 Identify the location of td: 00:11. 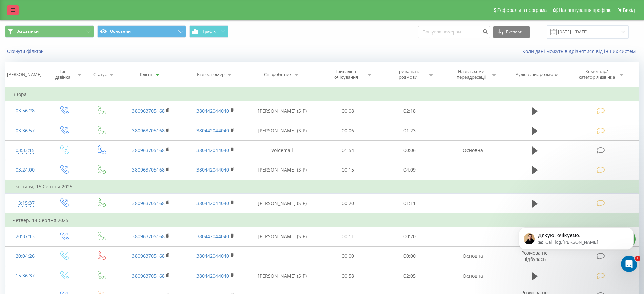
(348, 237).